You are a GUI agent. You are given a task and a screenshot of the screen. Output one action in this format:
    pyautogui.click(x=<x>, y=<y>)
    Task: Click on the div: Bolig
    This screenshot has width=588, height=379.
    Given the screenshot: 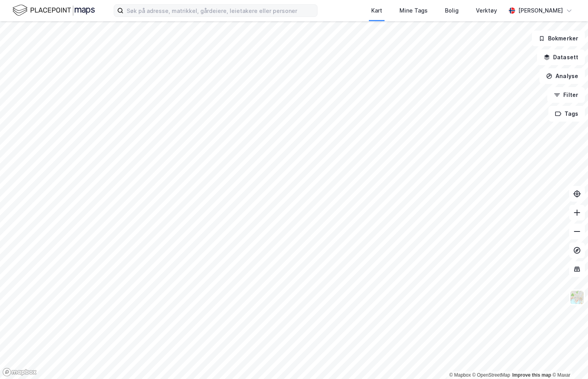 What is the action you would take?
    pyautogui.click(x=452, y=10)
    